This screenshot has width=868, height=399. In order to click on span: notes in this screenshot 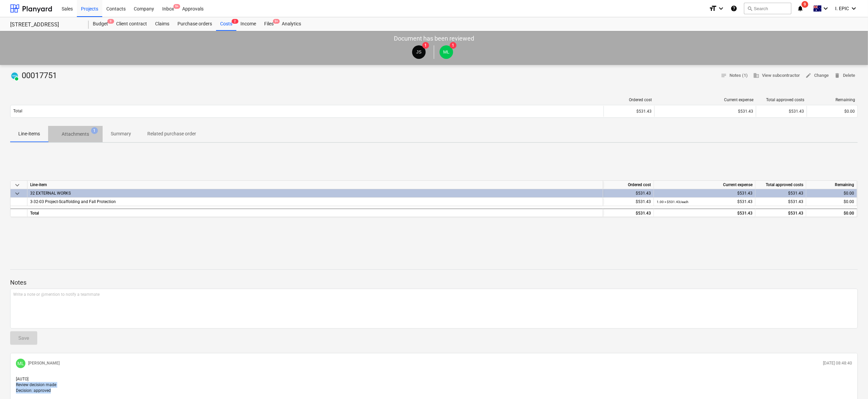, I will do `click(724, 76)`.